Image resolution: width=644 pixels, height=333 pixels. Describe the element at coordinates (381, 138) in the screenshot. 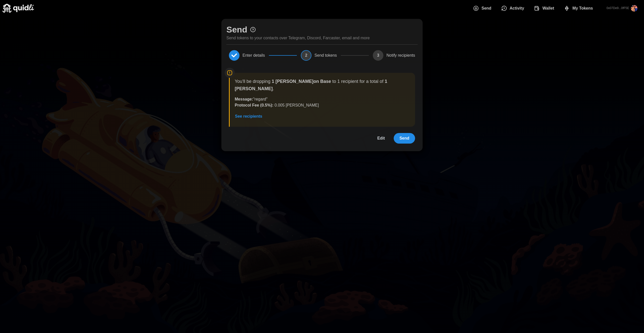

I see `span: Edit` at that location.